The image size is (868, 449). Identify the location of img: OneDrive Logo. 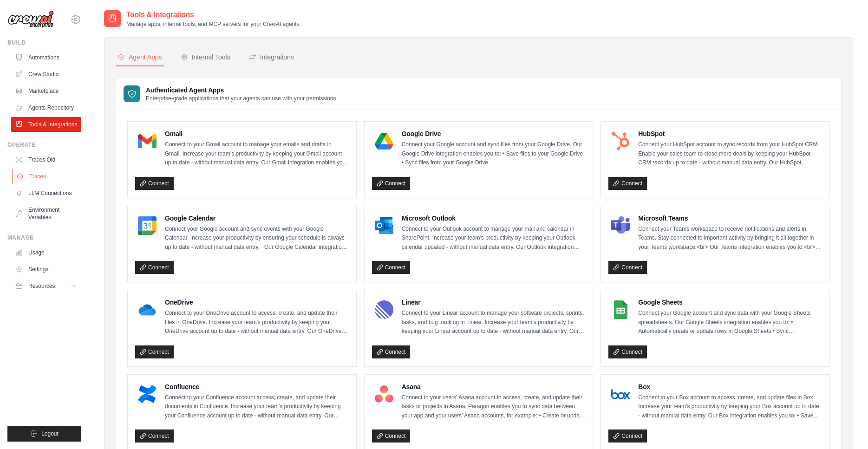
(147, 310).